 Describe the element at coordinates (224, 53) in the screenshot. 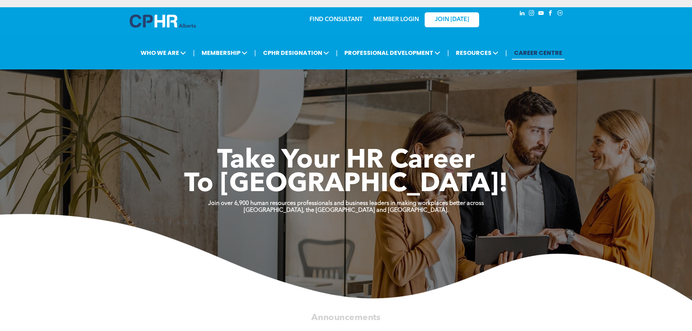

I see `span: MEMBERSHIP` at that location.